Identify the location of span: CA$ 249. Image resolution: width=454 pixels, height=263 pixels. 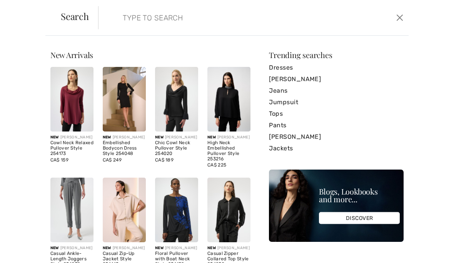
(112, 160).